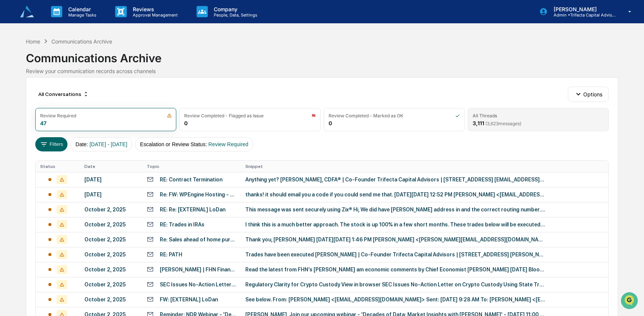  Describe the element at coordinates (31, 113) in the screenshot. I see `span: Data Lookup` at that location.